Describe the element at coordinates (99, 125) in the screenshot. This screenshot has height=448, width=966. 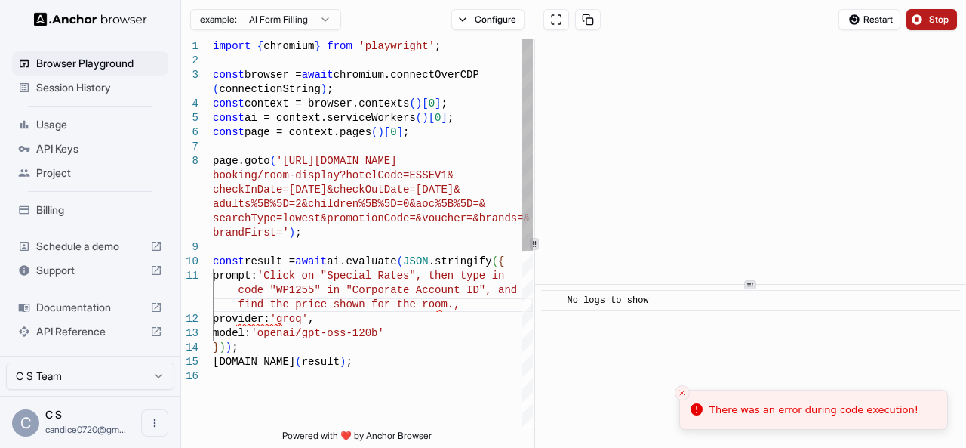
I see `span: Usage` at that location.